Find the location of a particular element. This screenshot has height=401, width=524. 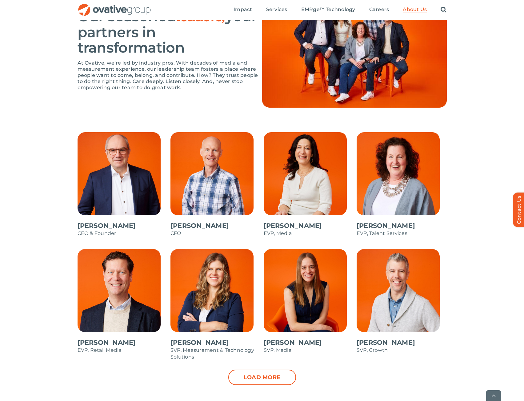

a: Services is located at coordinates (277, 10).